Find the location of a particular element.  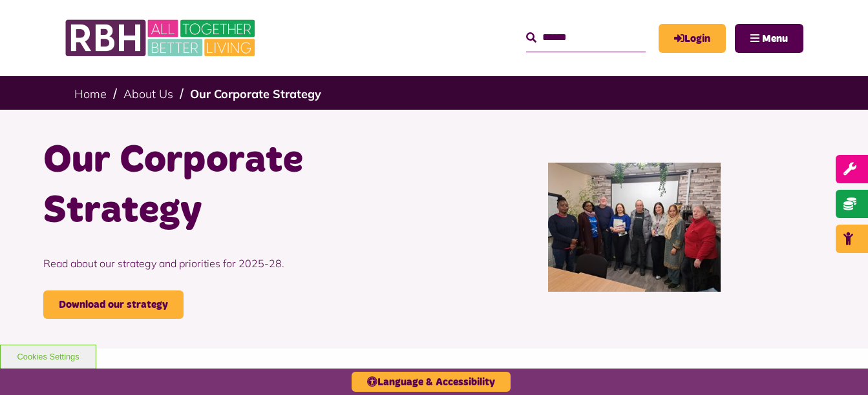

h1: Our Corporate Strategy is located at coordinates (234, 186).